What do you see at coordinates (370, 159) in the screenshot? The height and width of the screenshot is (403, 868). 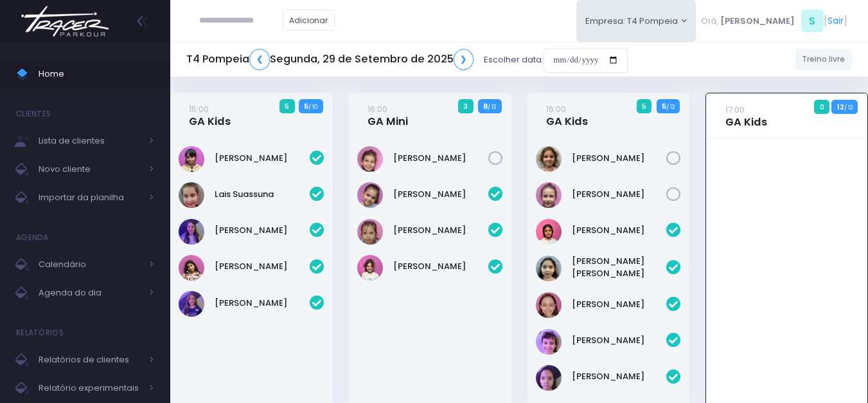 I see `img: Olivia Tozi` at bounding box center [370, 159].